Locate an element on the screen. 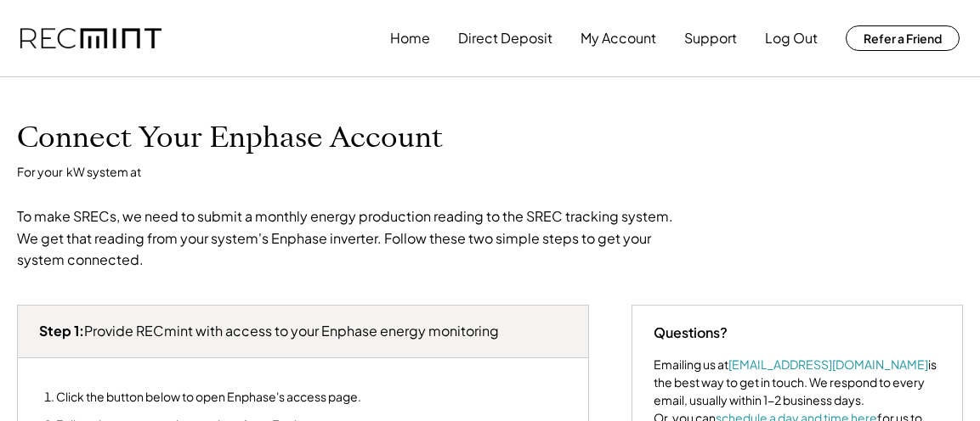  li: Click the button below to open Enphase's access page. is located at coordinates (220, 396).